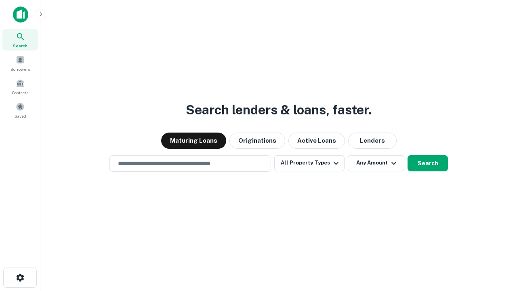 This screenshot has width=517, height=291. Describe the element at coordinates (497, 246) in the screenshot. I see `div: Chat Widget` at that location.